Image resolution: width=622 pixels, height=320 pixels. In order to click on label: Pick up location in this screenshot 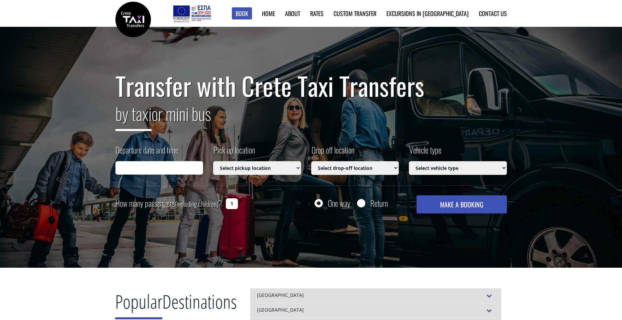, I will do `click(234, 152)`.